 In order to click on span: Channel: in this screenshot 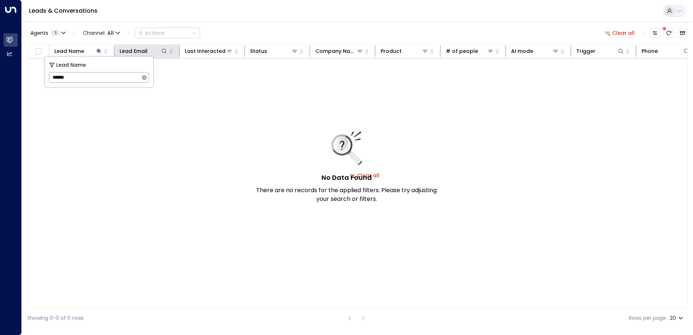, I will do `click(101, 33)`.